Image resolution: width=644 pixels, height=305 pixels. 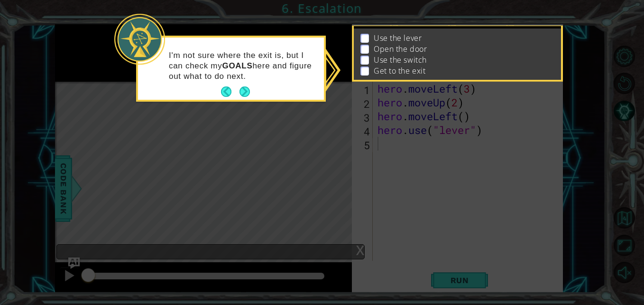 I want to click on p: Use the switch, so click(x=400, y=60).